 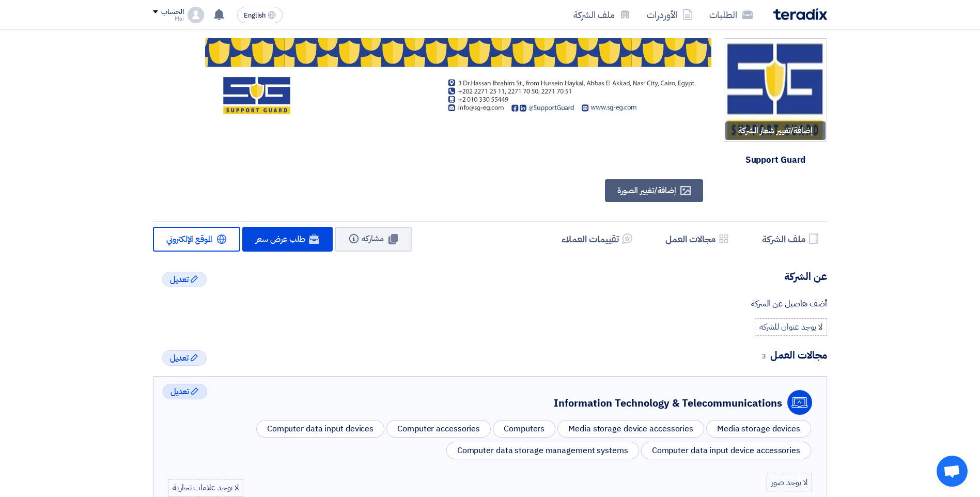 I want to click on img: Cover Test, so click(x=458, y=77).